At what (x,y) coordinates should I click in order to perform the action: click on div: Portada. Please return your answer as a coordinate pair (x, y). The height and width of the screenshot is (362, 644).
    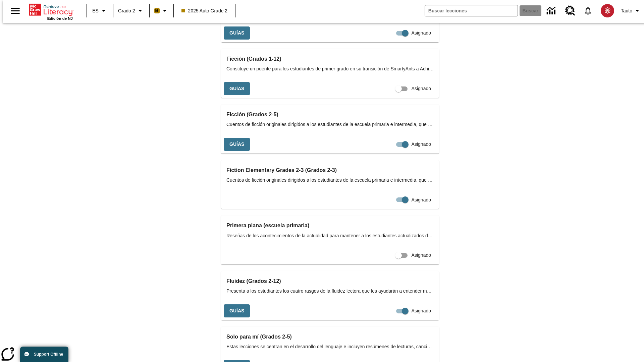
    Looking at the image, I should click on (51, 11).